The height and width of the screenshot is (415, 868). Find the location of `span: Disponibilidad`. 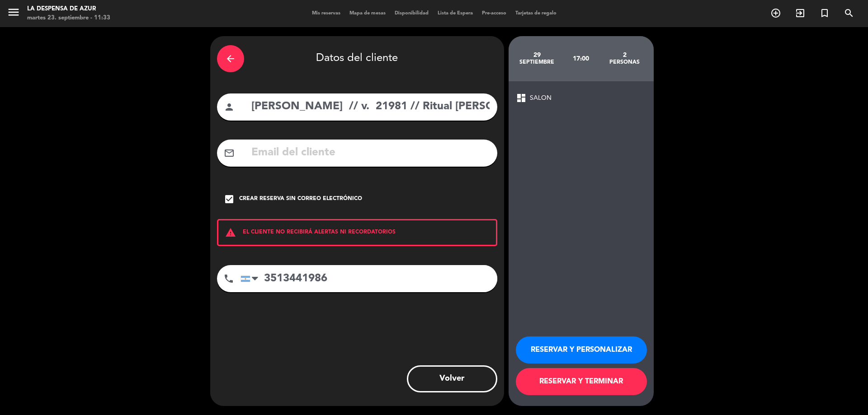

span: Disponibilidad is located at coordinates (411, 13).